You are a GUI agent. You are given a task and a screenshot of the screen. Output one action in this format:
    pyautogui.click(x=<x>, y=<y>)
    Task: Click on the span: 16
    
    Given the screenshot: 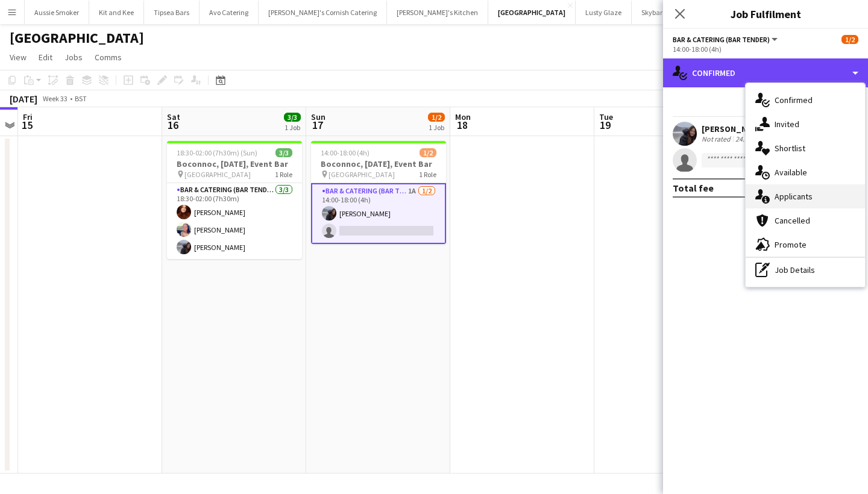 What is the action you would take?
    pyautogui.click(x=172, y=125)
    